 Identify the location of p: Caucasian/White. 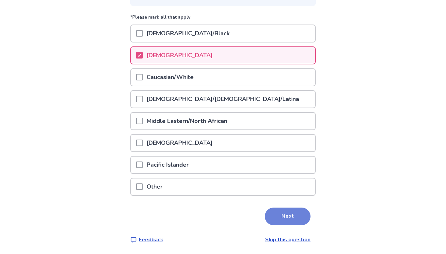
(170, 77).